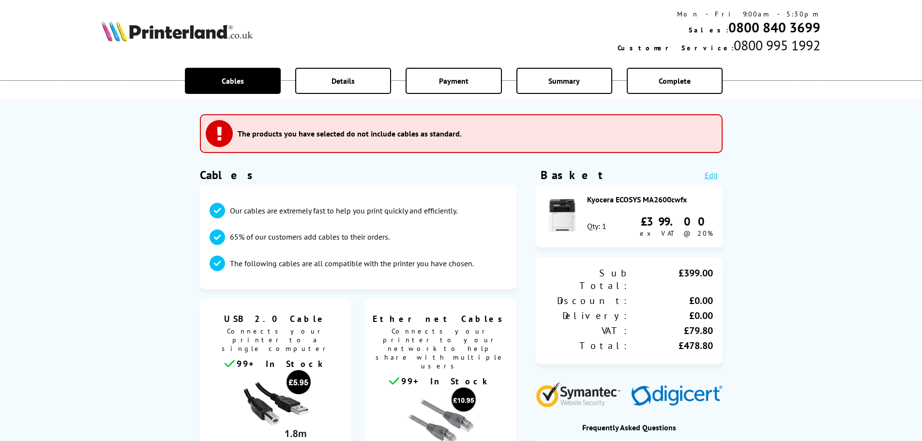 The height and width of the screenshot is (441, 922). Describe the element at coordinates (677, 396) in the screenshot. I see `img: Digicert` at that location.